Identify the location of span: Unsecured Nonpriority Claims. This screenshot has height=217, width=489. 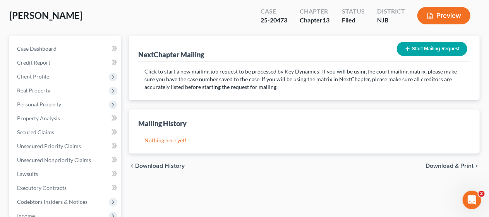
(54, 160).